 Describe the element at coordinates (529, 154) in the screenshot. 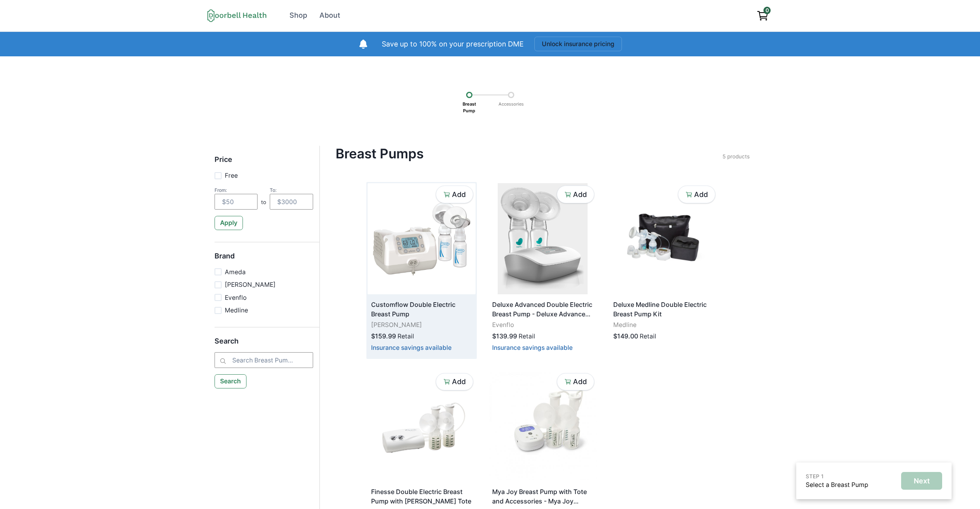

I see `h4: Breast Pumps` at that location.